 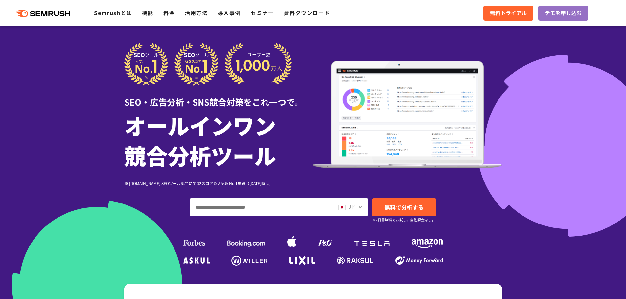 I want to click on h1: オールインワン 競合分析ツール, so click(x=219, y=140).